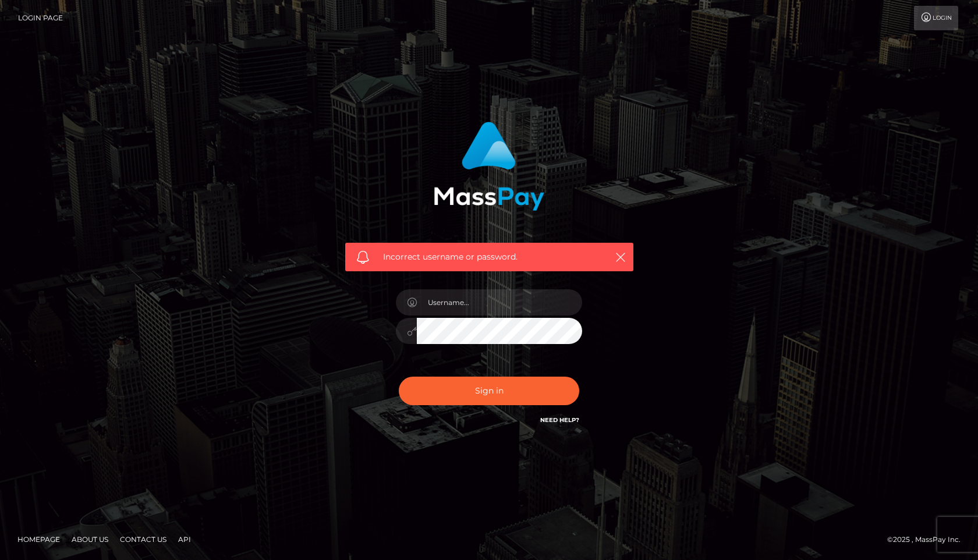 Image resolution: width=978 pixels, height=560 pixels. I want to click on span: Incorrect username or password., so click(489, 256).